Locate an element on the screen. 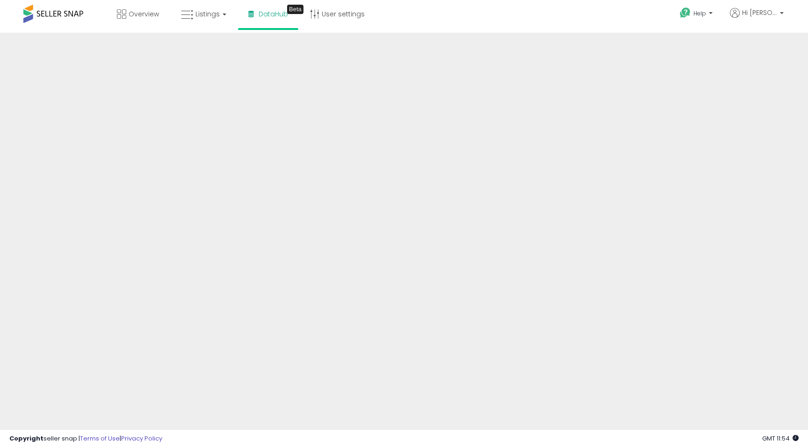 The image size is (808, 448). span: 2025-08-14 11:54 GMT is located at coordinates (780, 438).